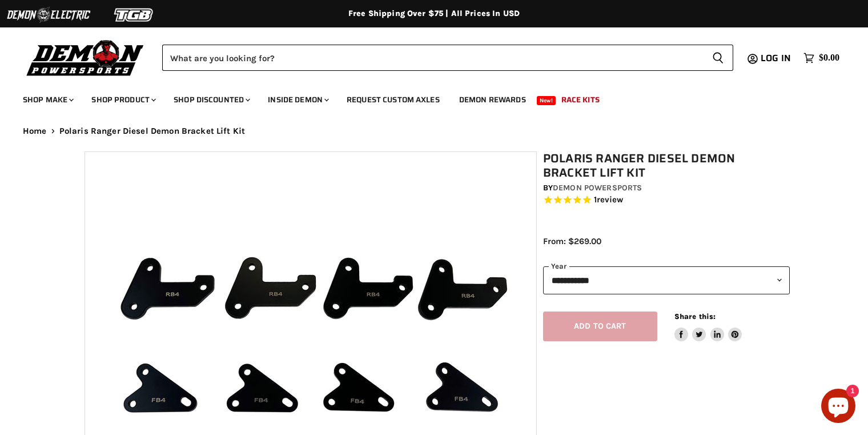 The height and width of the screenshot is (435, 868). Describe the element at coordinates (821, 58) in the screenshot. I see `a: $0.00` at that location.